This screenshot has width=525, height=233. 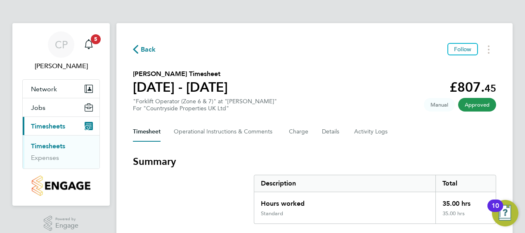 What do you see at coordinates (345, 183) in the screenshot?
I see `div: Description` at bounding box center [345, 183].